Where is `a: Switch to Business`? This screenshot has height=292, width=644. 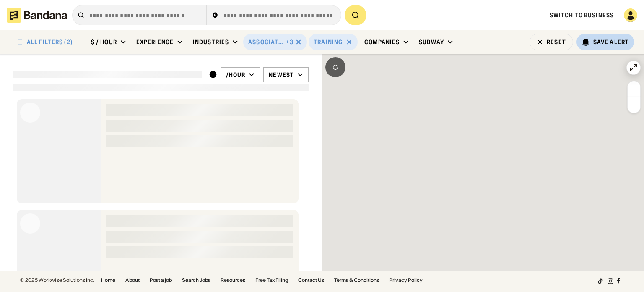 a: Switch to Business is located at coordinates (582, 15).